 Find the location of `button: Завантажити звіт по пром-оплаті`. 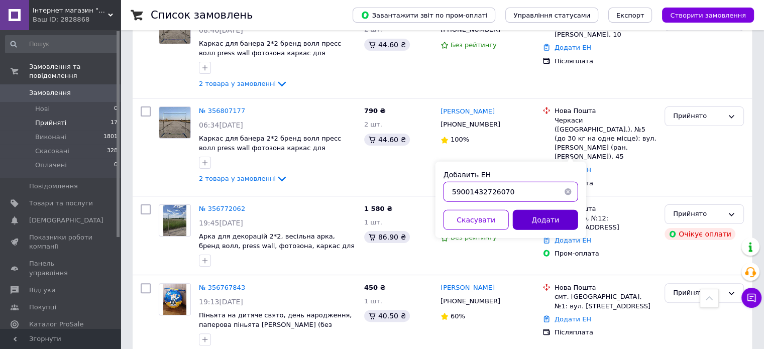

button: Завантажити звіт по пром-оплаті is located at coordinates (424, 15).